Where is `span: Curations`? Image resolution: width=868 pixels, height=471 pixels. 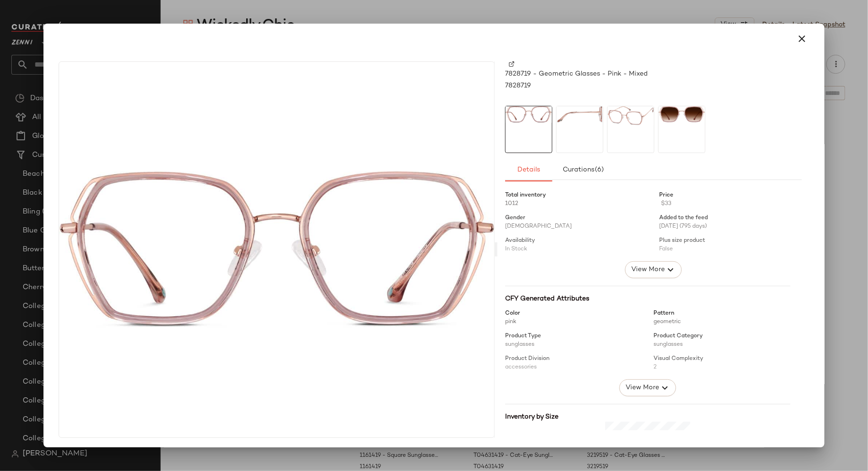 span: Curations is located at coordinates (583, 170).